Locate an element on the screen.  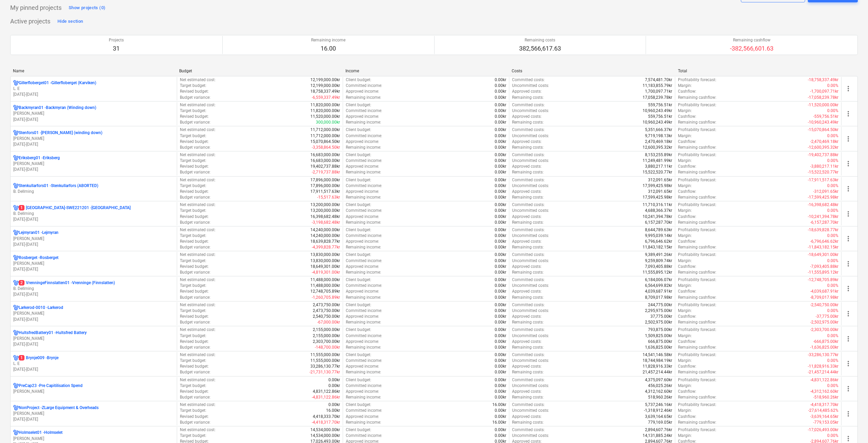
p: Eriksberg01 - Eriksberg is located at coordinates (39, 158).